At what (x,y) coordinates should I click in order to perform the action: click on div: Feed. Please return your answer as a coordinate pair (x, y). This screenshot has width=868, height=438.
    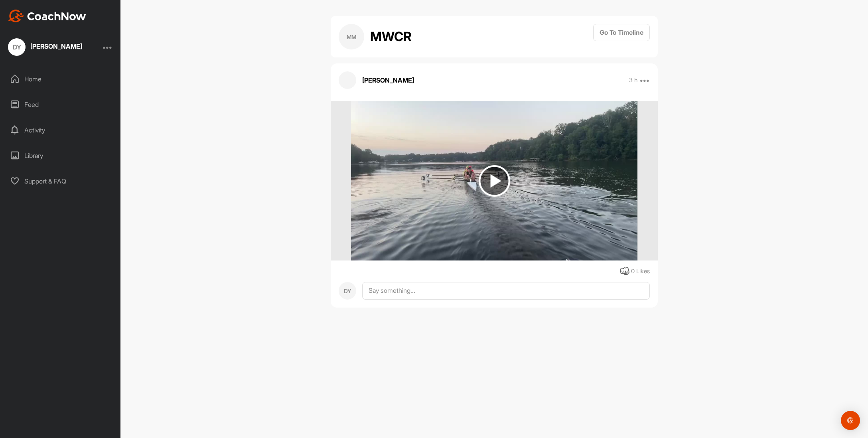
    Looking at the image, I should click on (61, 105).